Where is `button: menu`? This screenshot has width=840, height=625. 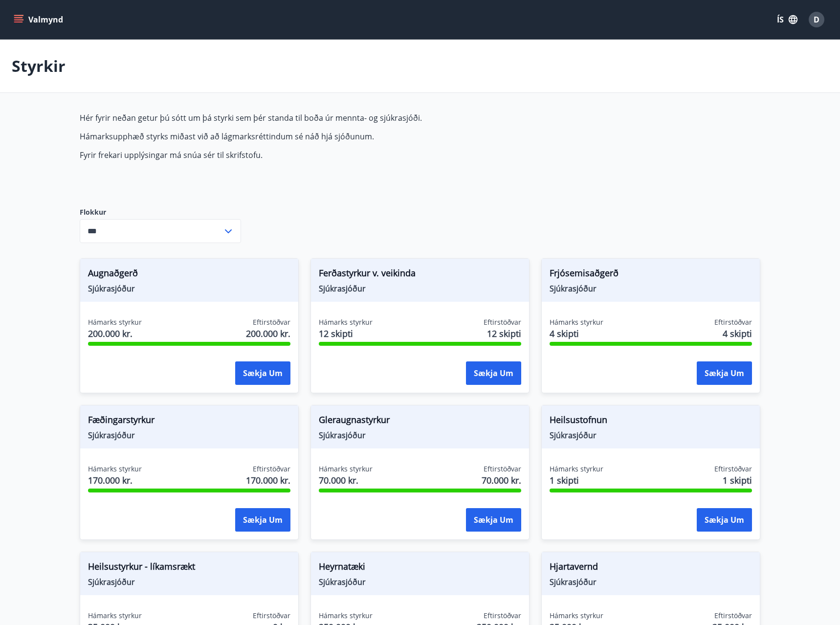 button: menu is located at coordinates (39, 20).